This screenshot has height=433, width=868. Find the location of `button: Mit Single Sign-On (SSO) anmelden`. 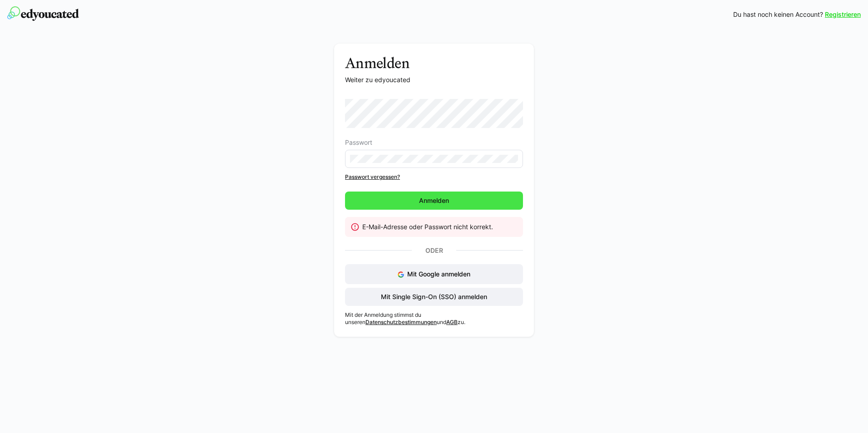

button: Mit Single Sign-On (SSO) anmelden is located at coordinates (434, 297).